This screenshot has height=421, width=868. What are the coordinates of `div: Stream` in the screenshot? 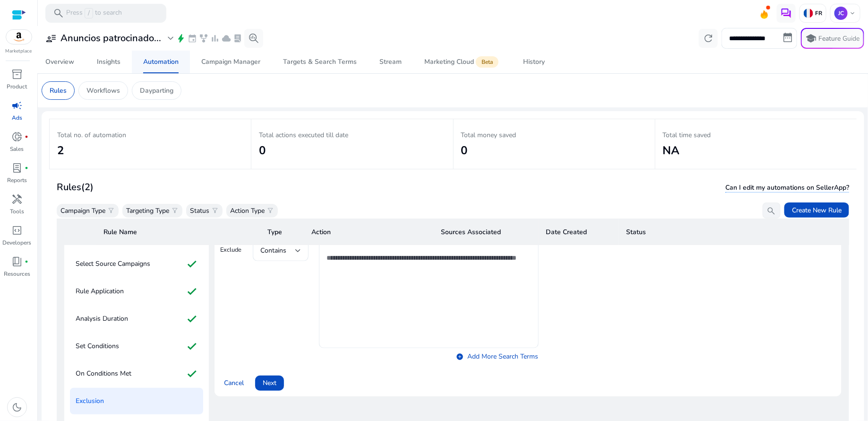 It's located at (390, 62).